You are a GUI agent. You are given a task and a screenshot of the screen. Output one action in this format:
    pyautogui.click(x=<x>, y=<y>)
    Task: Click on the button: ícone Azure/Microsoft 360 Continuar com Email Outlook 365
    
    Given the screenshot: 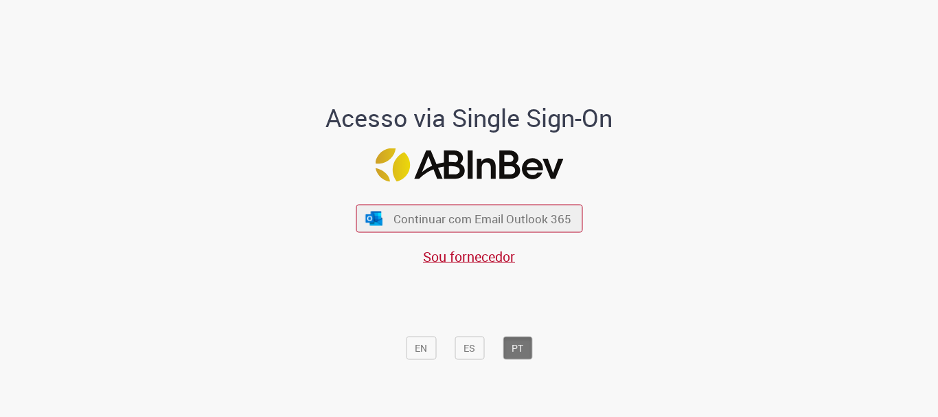 What is the action you would take?
    pyautogui.click(x=469, y=218)
    